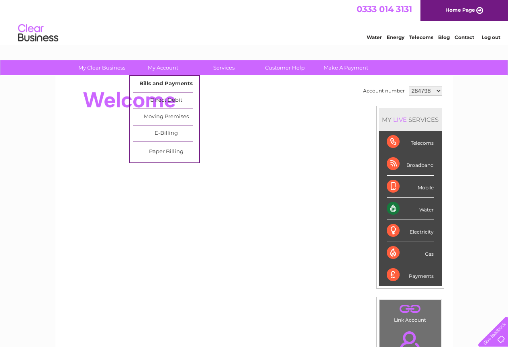 This screenshot has height=347, width=508. Describe the element at coordinates (166, 100) in the screenshot. I see `a: Direct Debit` at that location.